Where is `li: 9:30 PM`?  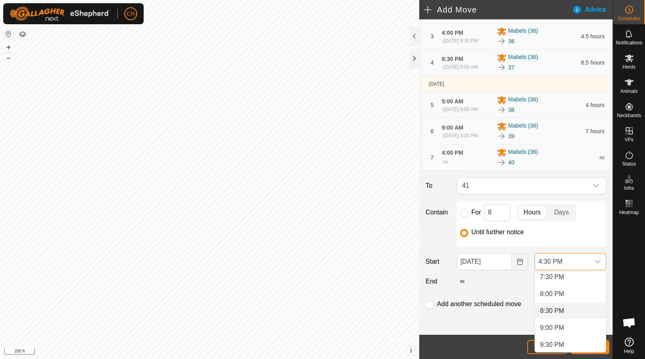 li: 9:30 PM is located at coordinates (570, 345).